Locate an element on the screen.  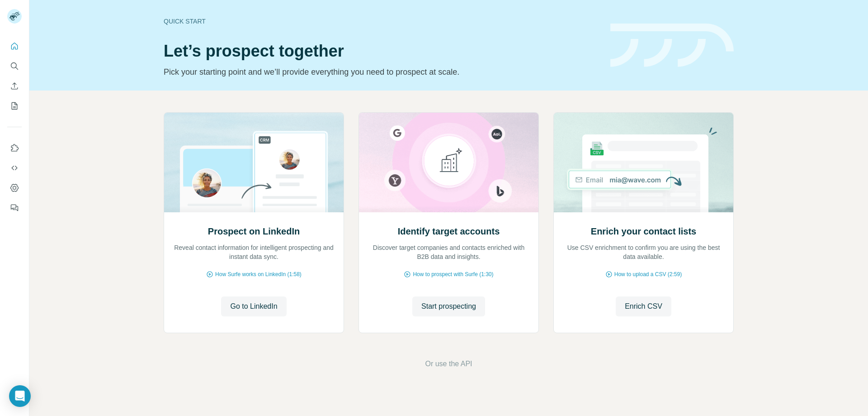
p: Reveal contact information for intelligent prospecting and instant data sync. is located at coordinates (254, 252).